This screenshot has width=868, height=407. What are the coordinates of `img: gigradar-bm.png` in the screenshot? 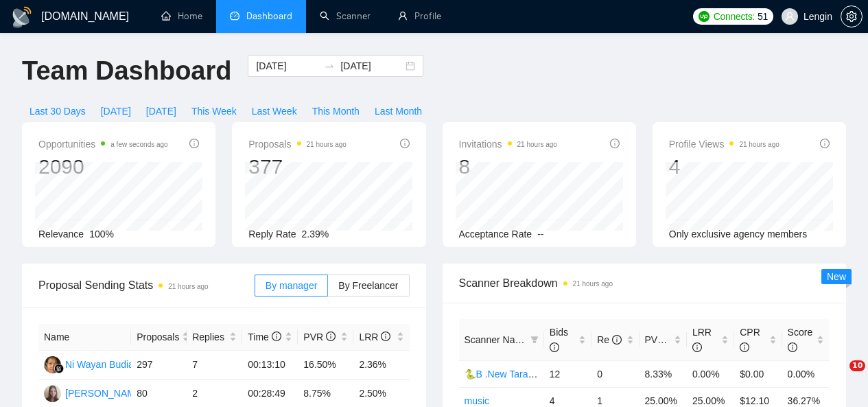 It's located at (59, 369).